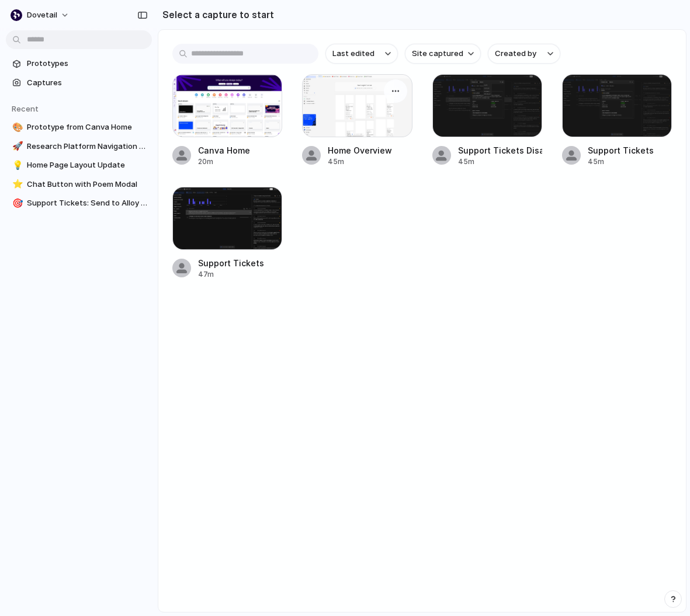 This screenshot has width=690, height=616. What do you see at coordinates (87, 64) in the screenshot?
I see `span: Prototypes` at bounding box center [87, 64].